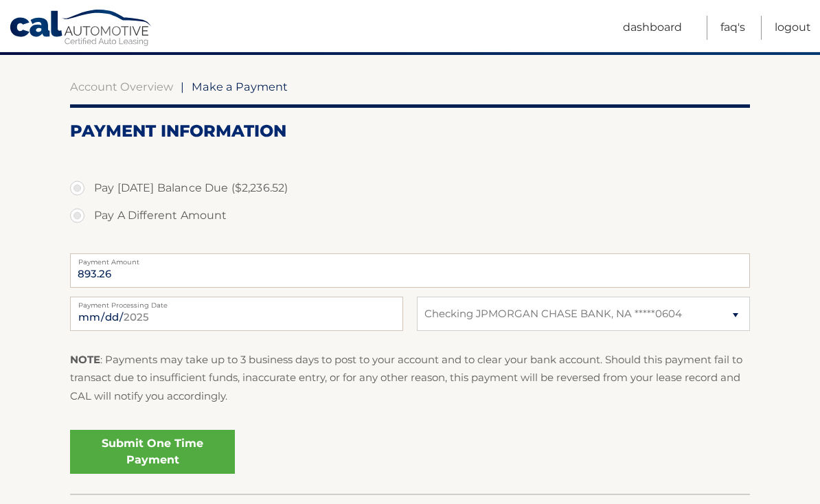 The image size is (820, 504). What do you see at coordinates (733, 28) in the screenshot?
I see `a: FAQ's` at bounding box center [733, 28].